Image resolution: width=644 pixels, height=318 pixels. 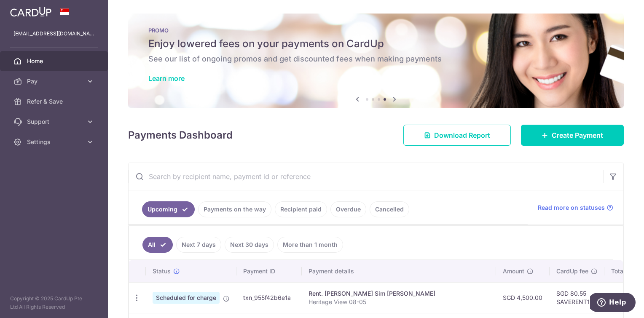 I want to click on td: SGD 80.55 SAVERENT179, so click(x=577, y=297).